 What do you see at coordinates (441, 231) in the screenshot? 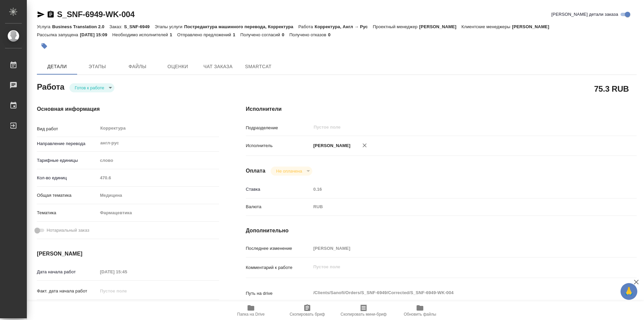
I see `h4: Дополнительно` at bounding box center [441, 231].